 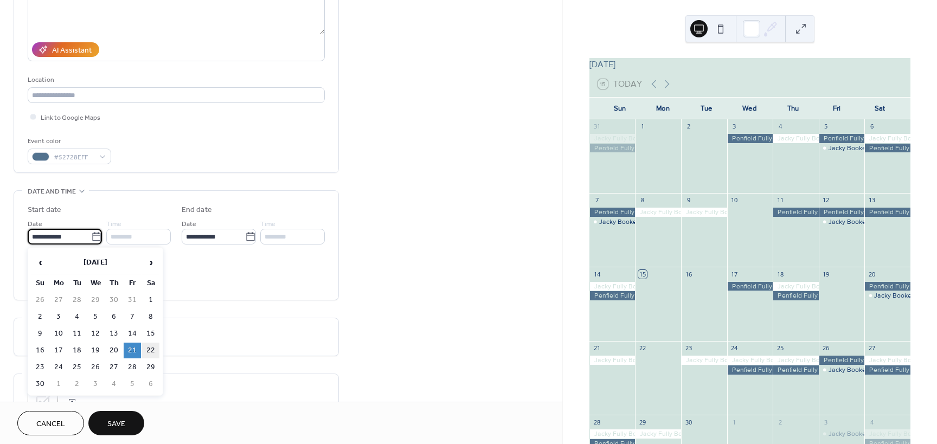 What do you see at coordinates (642, 126) in the screenshot?
I see `div: 1` at bounding box center [642, 126].